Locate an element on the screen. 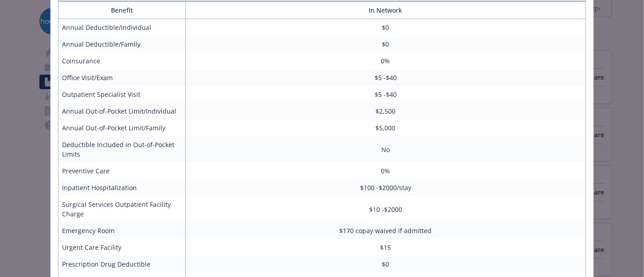 The height and width of the screenshot is (277, 644). td: Coinsurance is located at coordinates (122, 61).